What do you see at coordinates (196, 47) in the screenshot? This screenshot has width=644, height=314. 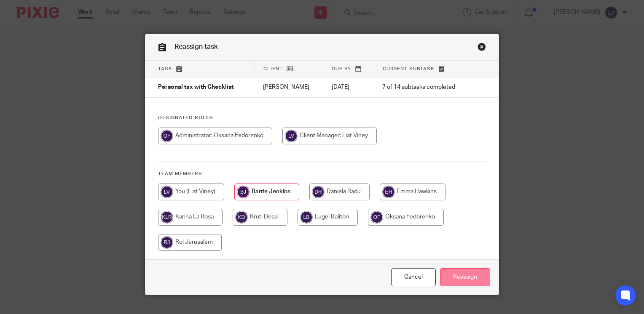 I see `span: Reassign task` at bounding box center [196, 47].